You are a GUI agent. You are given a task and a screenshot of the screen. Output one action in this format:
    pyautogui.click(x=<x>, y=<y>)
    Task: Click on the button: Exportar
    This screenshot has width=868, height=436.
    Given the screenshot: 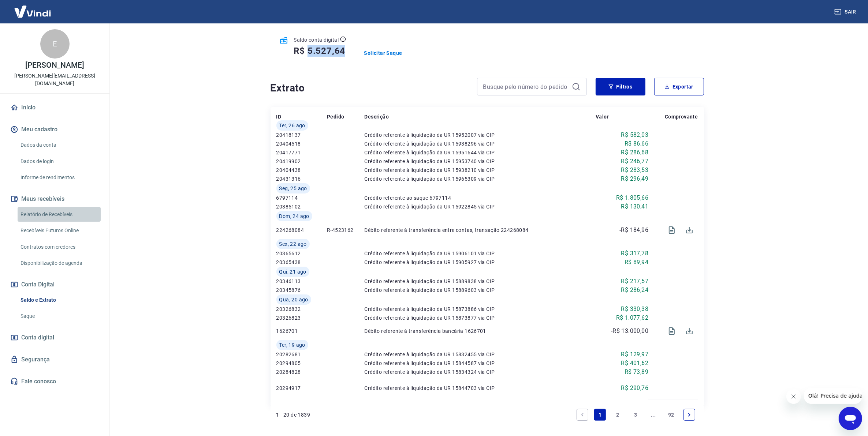 What is the action you would take?
    pyautogui.click(x=679, y=87)
    